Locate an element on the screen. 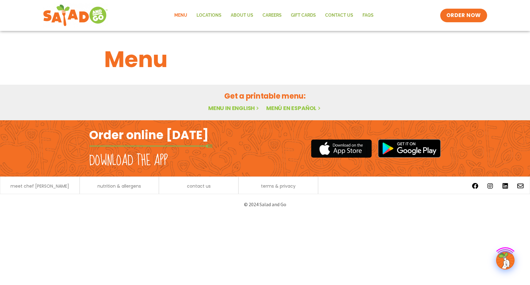 The width and height of the screenshot is (530, 285). nav: Menu is located at coordinates (274, 15).